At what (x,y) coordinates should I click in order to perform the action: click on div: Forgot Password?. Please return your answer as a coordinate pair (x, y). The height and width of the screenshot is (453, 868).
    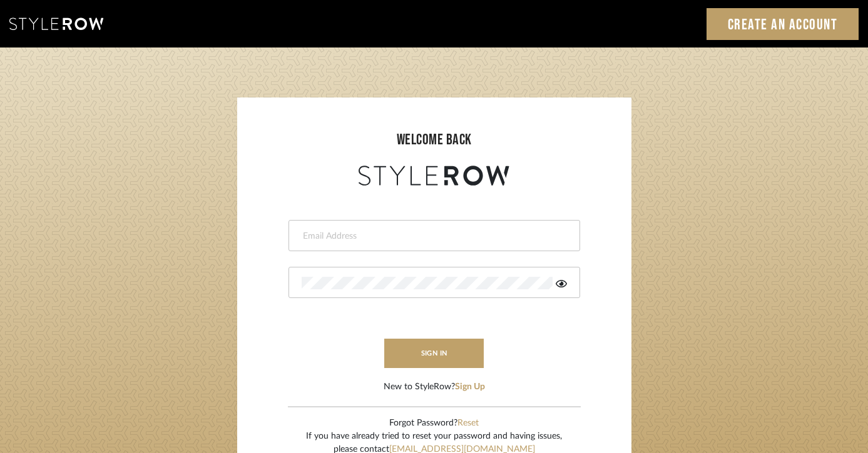
    Looking at the image, I should click on (434, 423).